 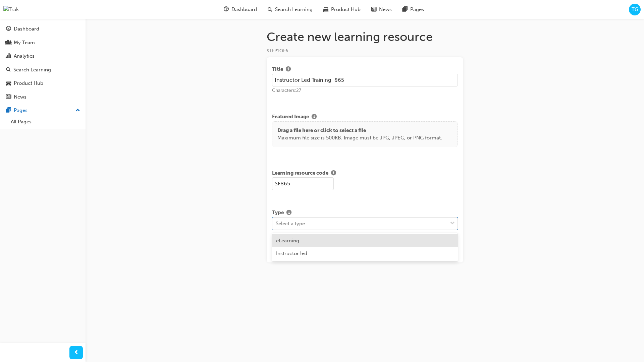 What do you see at coordinates (413, 9) in the screenshot?
I see `a: pages-iconPages` at bounding box center [413, 9].